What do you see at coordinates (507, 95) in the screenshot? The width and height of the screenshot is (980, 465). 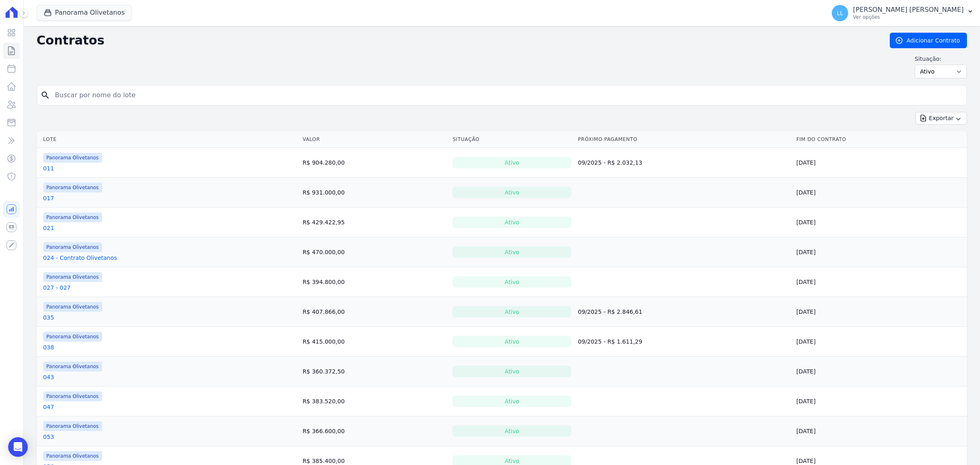 I see `input: Buscar por nome do lote` at bounding box center [507, 95].